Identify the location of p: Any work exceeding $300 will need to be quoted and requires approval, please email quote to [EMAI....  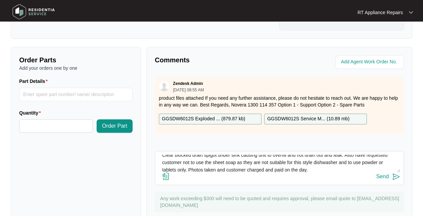
(280, 202).